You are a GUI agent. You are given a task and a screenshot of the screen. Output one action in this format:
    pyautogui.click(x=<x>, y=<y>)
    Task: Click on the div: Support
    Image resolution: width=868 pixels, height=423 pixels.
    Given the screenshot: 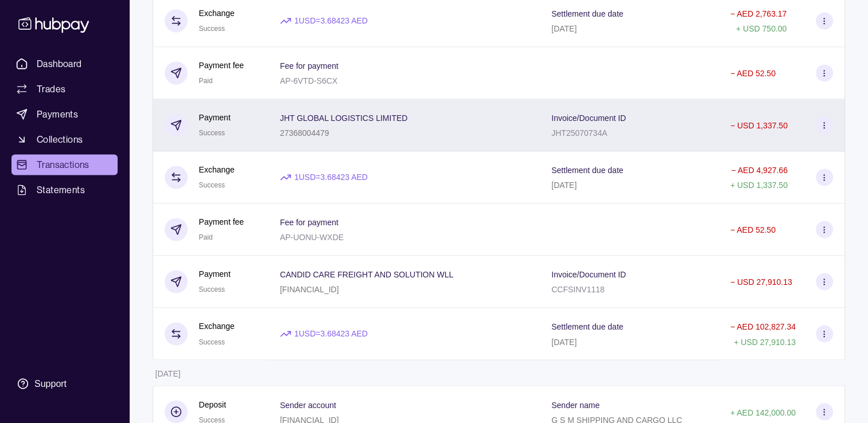 What is the action you would take?
    pyautogui.click(x=51, y=384)
    